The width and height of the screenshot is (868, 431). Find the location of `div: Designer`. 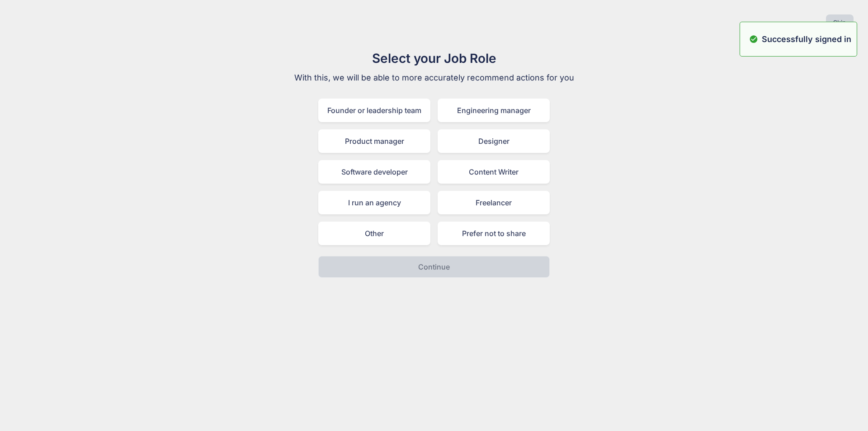

div: Designer is located at coordinates (493, 141).